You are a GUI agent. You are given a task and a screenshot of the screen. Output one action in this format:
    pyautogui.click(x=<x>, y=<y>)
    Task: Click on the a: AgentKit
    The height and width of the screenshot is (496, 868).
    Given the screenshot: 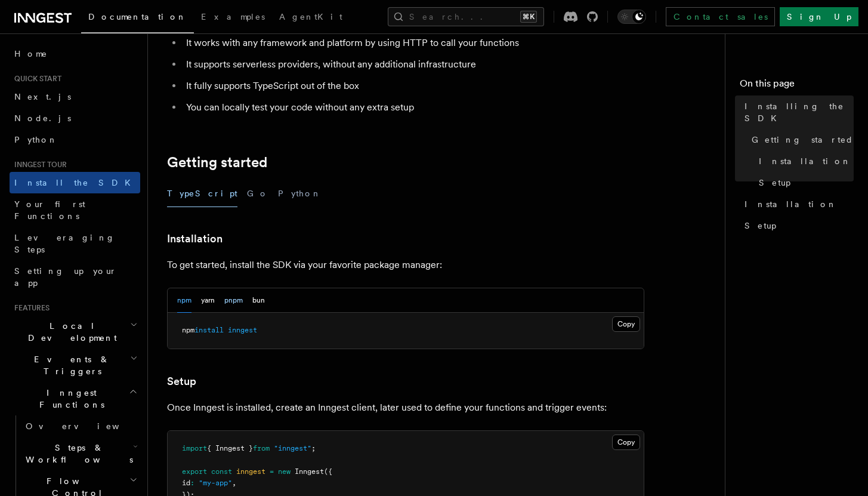 What is the action you would take?
    pyautogui.click(x=311, y=18)
    